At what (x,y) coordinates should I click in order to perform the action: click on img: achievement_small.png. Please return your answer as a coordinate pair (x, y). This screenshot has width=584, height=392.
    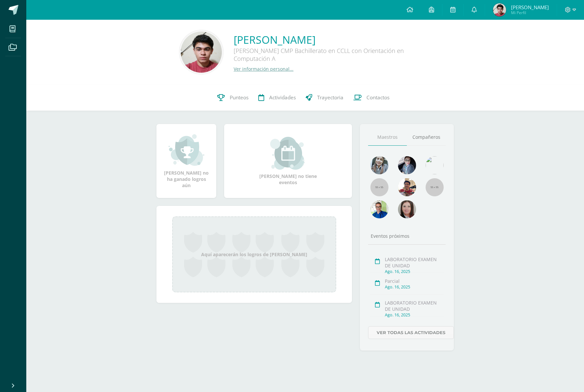
    Looking at the image, I should click on (186, 150).